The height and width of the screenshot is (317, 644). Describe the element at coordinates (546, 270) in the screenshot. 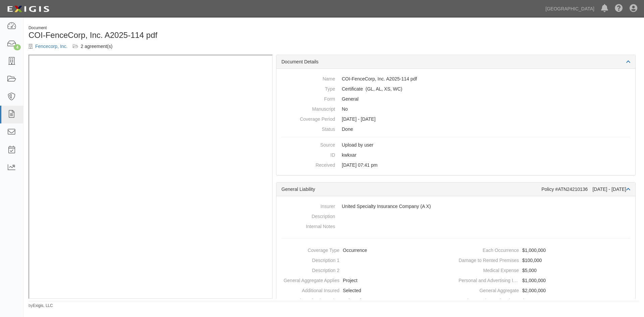

I see `dd: $5,000` at that location.